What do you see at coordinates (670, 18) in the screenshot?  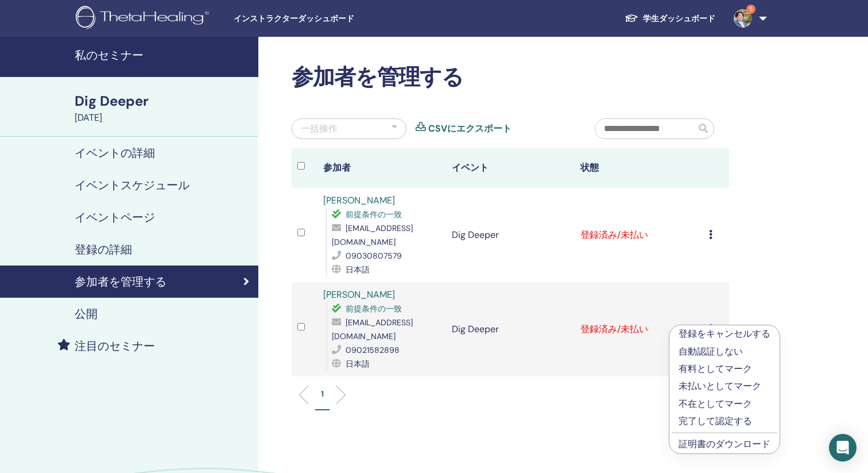 I see `a: 学生ダッシュボード` at bounding box center [670, 18].